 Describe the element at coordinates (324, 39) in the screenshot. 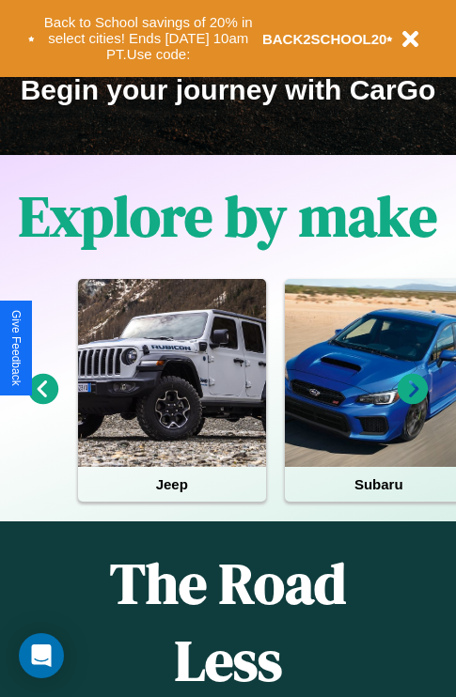

I see `b: BACK2SCHOOL20` at that location.